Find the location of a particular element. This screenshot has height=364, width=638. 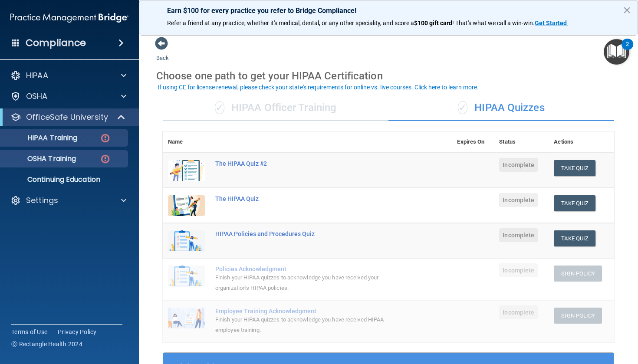

div: Employee Training Acknowledgment is located at coordinates (311, 311).